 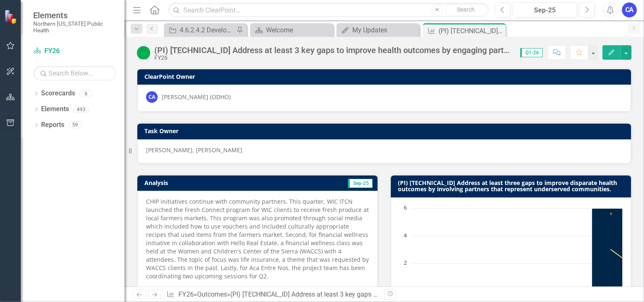 I want to click on div: My Updates, so click(x=385, y=30).